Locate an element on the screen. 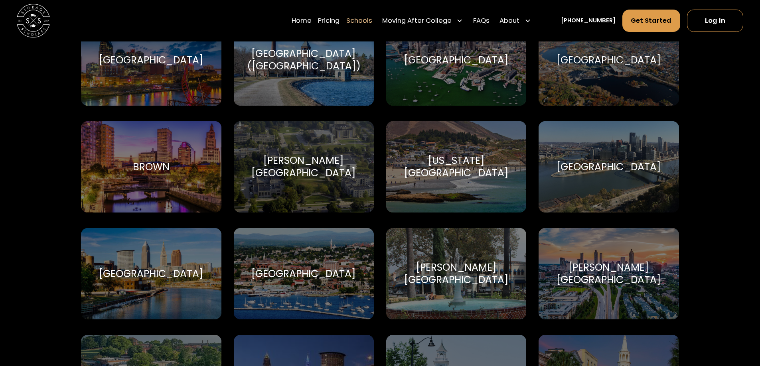 This screenshot has height=366, width=760. div: Brown is located at coordinates (151, 167).